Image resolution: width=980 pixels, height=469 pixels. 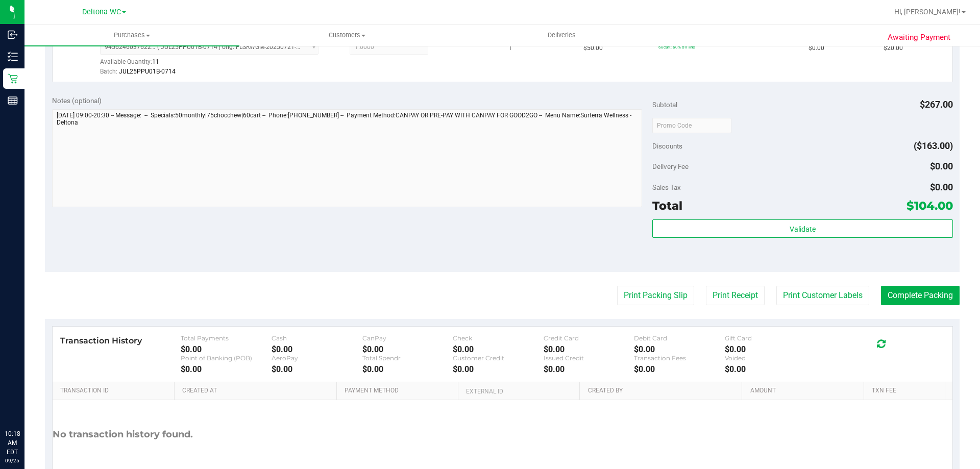 I want to click on a: Amount, so click(x=805, y=391).